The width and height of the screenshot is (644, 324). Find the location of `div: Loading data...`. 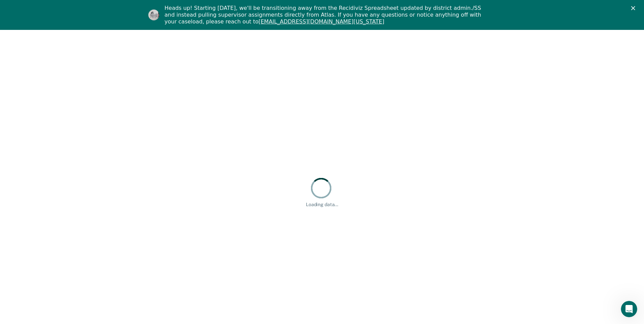

div: Loading data... is located at coordinates (322, 204).